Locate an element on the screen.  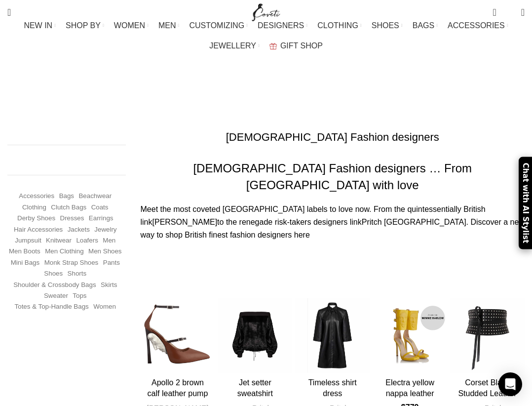
a: Pants (1,359 items) is located at coordinates (111, 263).